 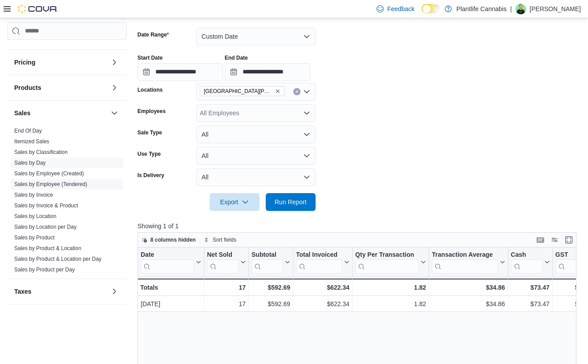 What do you see at coordinates (45, 227) in the screenshot?
I see `a: Sales by Location per Day` at bounding box center [45, 227].